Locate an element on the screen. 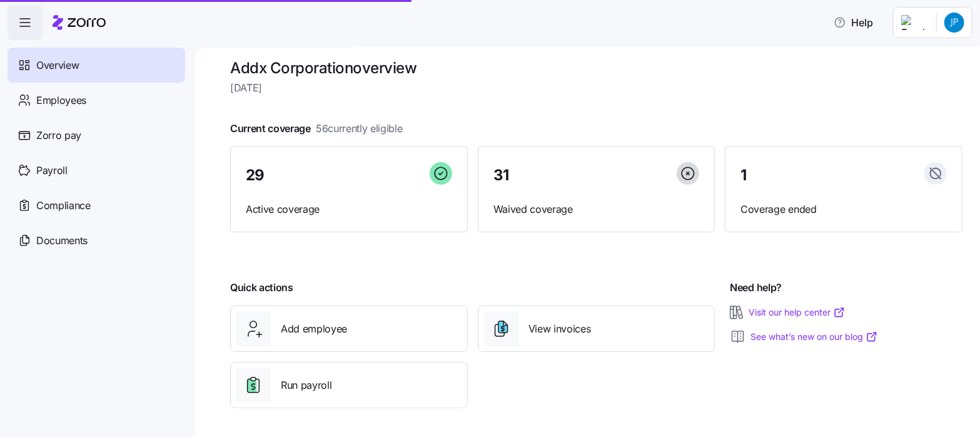 The height and width of the screenshot is (437, 980). span: 56 currently eligible is located at coordinates (359, 129).